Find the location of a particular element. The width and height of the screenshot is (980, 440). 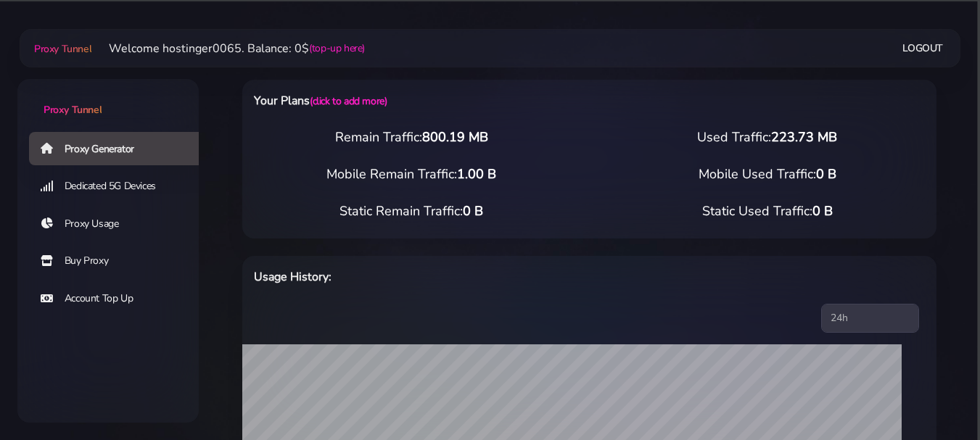

h6: Usage History: is located at coordinates (446, 277).